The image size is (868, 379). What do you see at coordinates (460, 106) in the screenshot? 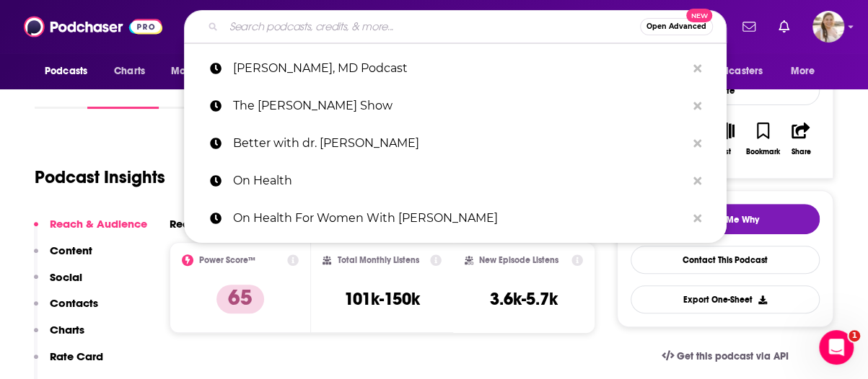
I see `p: The Dr. Gabrielle Lyon Show` at bounding box center [460, 106].